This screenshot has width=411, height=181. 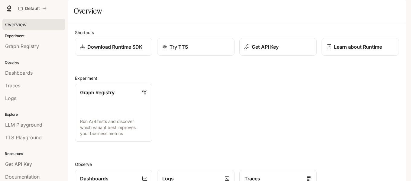 What do you see at coordinates (32, 8) in the screenshot?
I see `p: Default` at bounding box center [32, 8].